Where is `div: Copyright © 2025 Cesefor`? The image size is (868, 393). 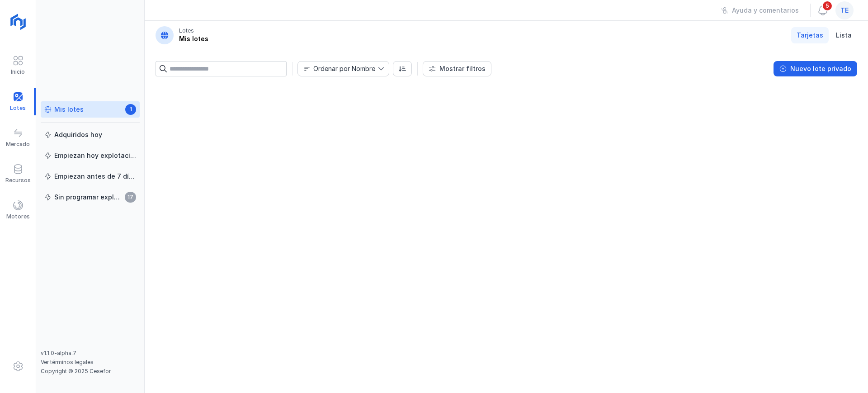
div: Copyright © 2025 Cesefor is located at coordinates (90, 371).